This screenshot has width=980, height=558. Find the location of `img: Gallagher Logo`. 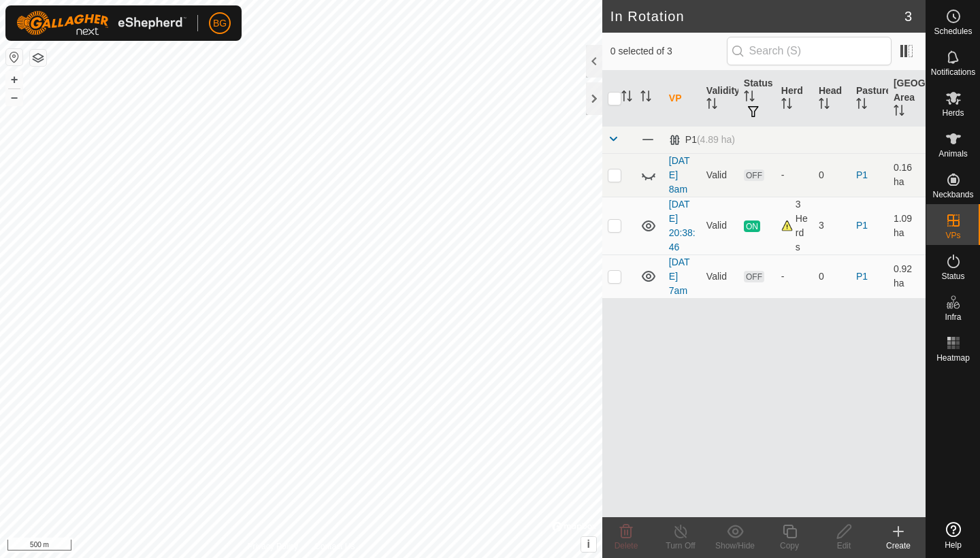

img: Gallagher Logo is located at coordinates (101, 23).